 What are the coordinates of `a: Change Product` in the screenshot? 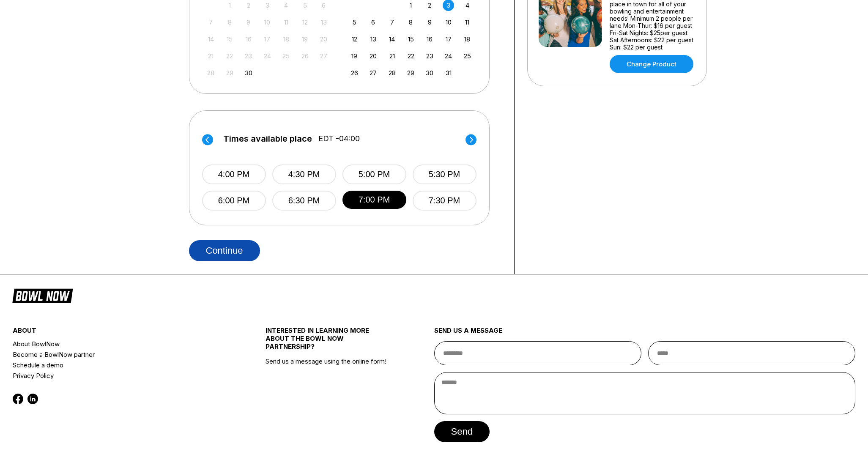 It's located at (651, 64).